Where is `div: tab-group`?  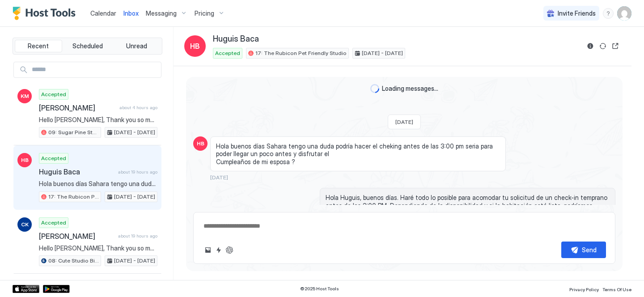 div: tab-group is located at coordinates (87, 46).